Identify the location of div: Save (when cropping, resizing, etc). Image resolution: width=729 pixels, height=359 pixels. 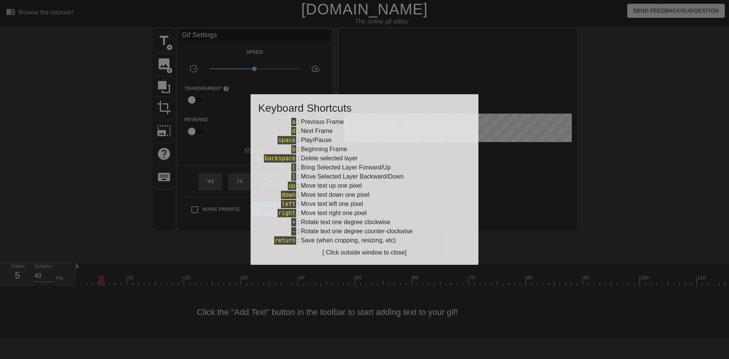
(348, 240).